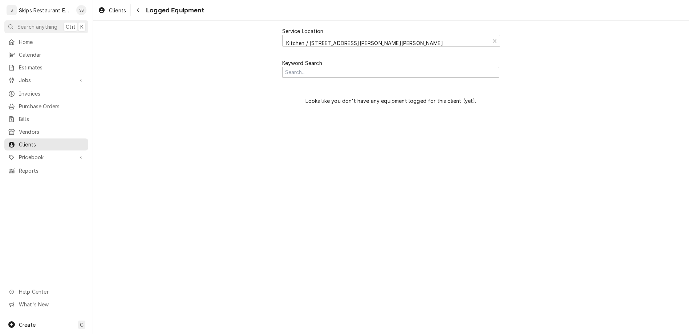 This screenshot has width=689, height=334. Describe the element at coordinates (391, 101) in the screenshot. I see `span: Looks like you don't have any equipment logged for this client (yet).` at that location.